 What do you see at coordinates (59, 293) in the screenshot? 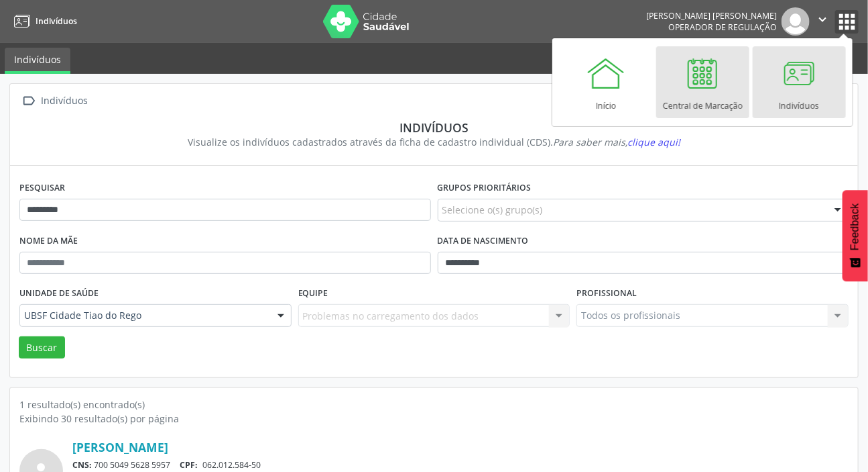
I see `label: Unidade de saúde` at bounding box center [59, 293].